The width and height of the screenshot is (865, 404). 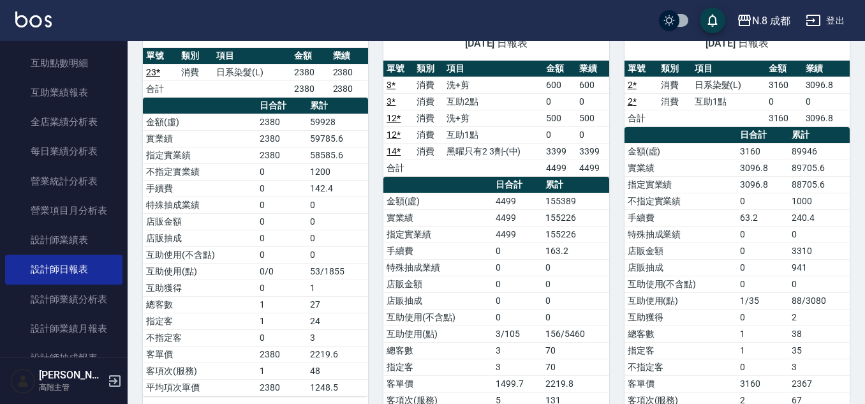 What do you see at coordinates (252, 72) in the screenshot?
I see `td: 日系染髮(L)` at bounding box center [252, 72].